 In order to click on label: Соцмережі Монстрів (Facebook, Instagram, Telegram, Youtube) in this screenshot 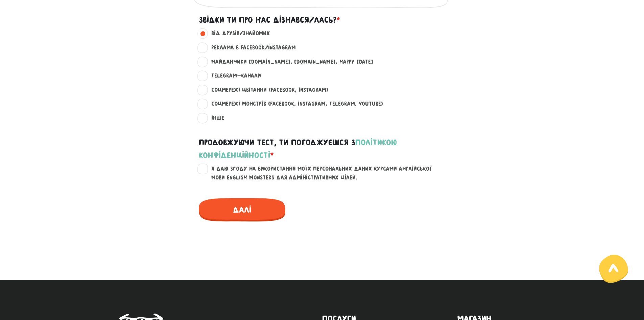, I will do `click(294, 104)`.